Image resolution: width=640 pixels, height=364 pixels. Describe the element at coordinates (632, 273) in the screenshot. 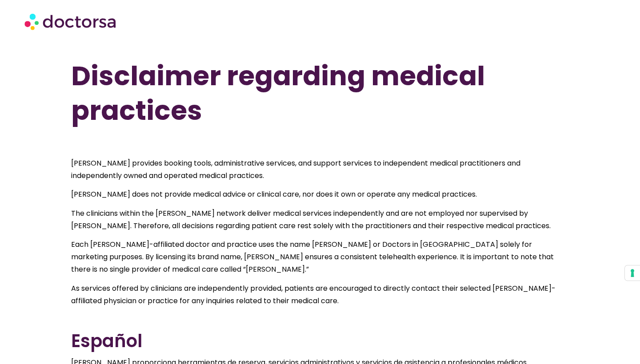

I see `button: Your consent preferences for tracking technologies` at that location.